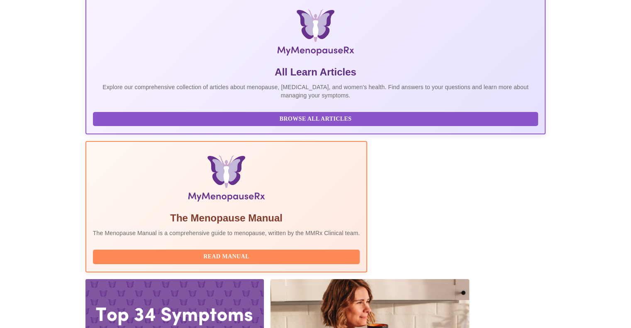 Image resolution: width=631 pixels, height=328 pixels. Describe the element at coordinates (227, 218) in the screenshot. I see `h5: The Menopause Manual` at that location.